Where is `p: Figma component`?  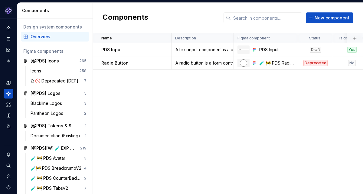
p: Figma component is located at coordinates (254, 38).